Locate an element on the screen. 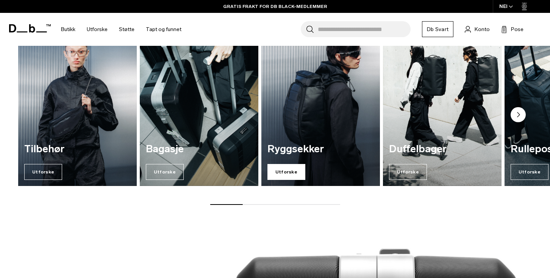 The image size is (550, 278). h3: Tilbehør is located at coordinates (77, 149).